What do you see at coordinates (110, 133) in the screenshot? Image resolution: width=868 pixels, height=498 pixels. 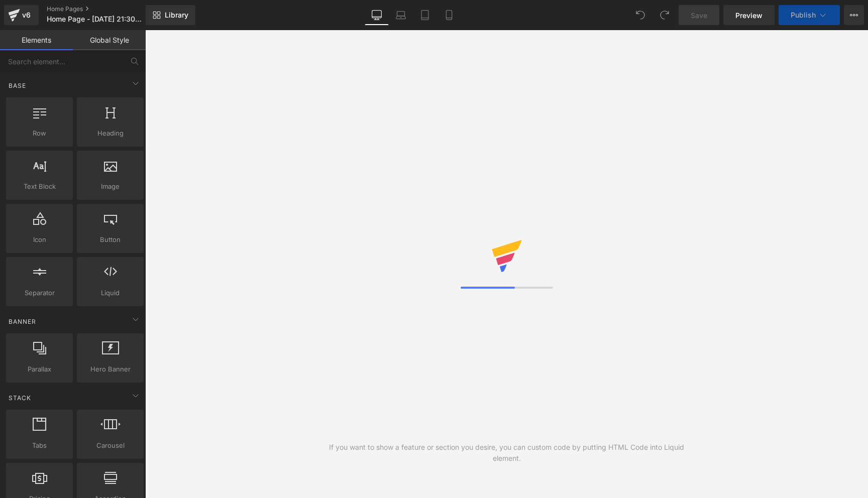 I see `span: Heading` at bounding box center [110, 133].